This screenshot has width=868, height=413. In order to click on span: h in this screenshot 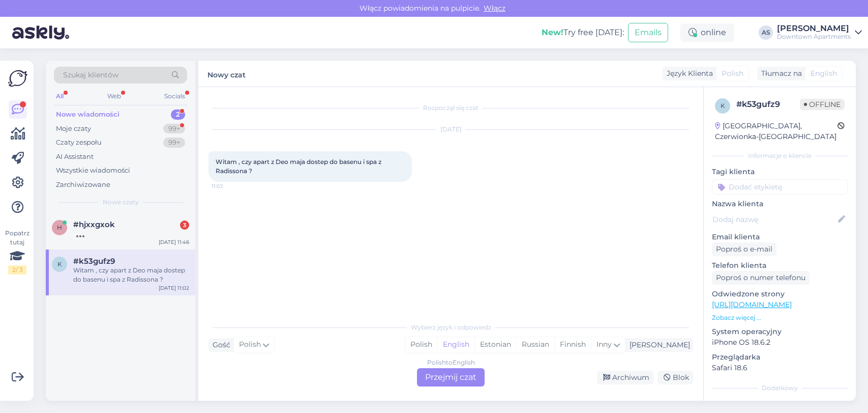, I will do `click(60, 227)`.